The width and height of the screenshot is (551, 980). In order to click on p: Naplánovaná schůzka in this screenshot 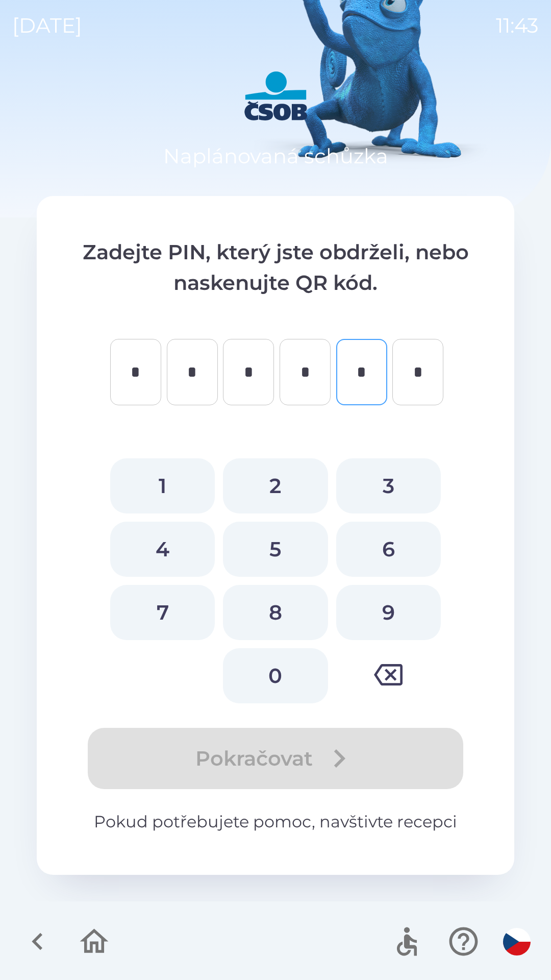, I will do `click(276, 156)`.